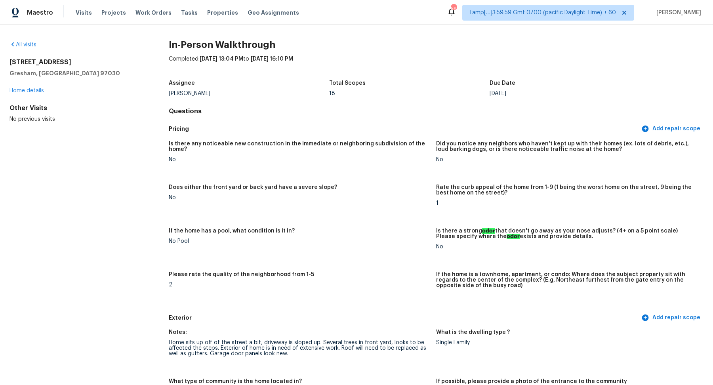 The height and width of the screenshot is (385, 713). Describe the element at coordinates (567, 203) in the screenshot. I see `div: 1` at that location.